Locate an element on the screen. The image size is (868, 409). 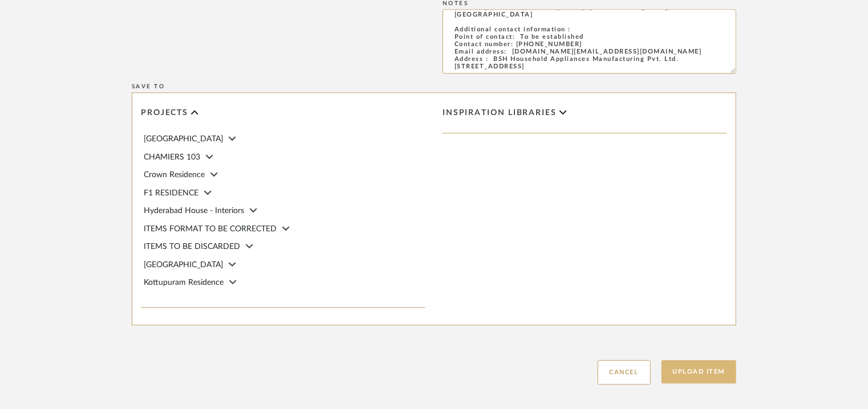
span: CHAMIERS 103 is located at coordinates (172, 157).